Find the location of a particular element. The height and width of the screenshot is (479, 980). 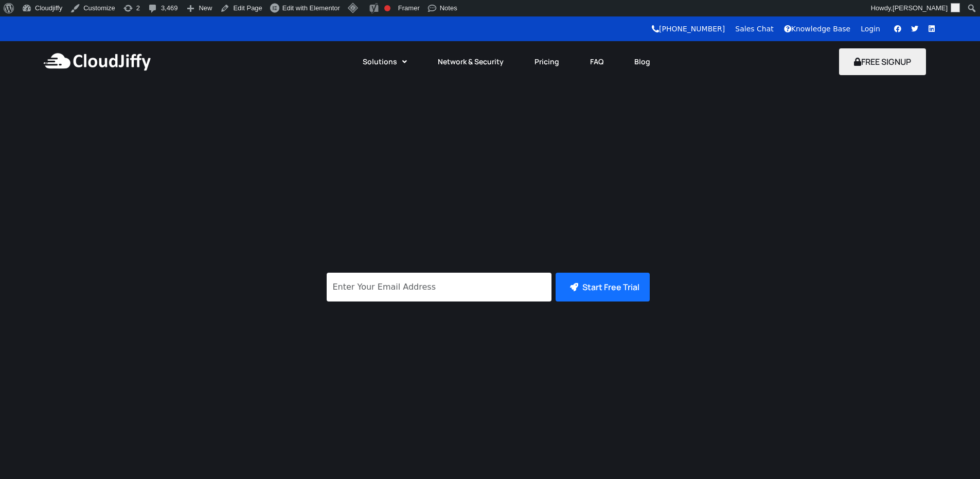

a: FREE SIGNUP is located at coordinates (882, 61).